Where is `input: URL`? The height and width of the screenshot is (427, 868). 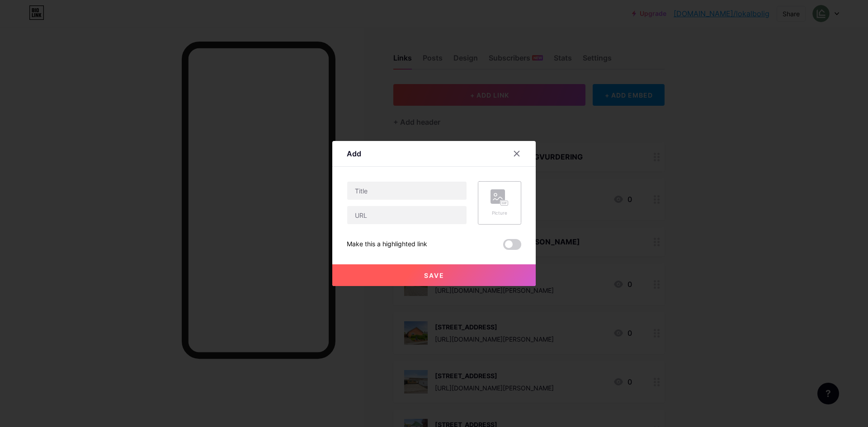 input: URL is located at coordinates (407, 215).